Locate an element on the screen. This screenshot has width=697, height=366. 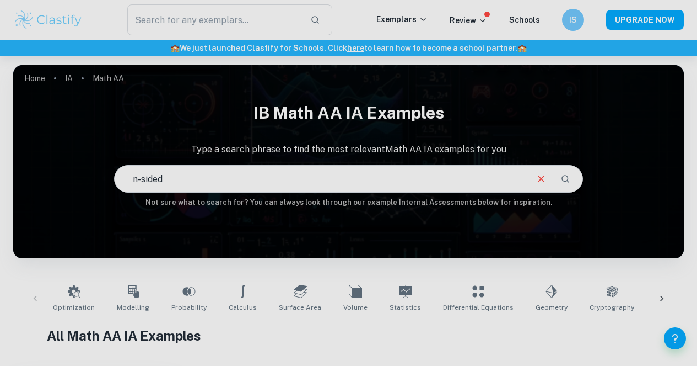
span: Differential Equations is located at coordinates (479, 307).